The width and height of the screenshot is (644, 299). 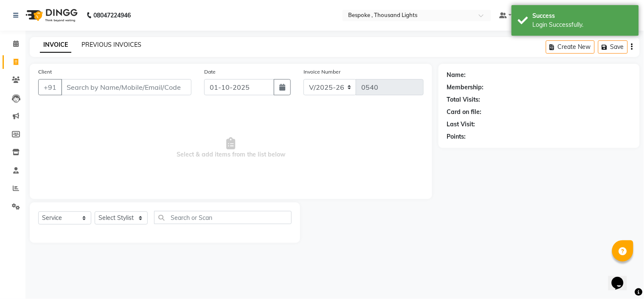 What do you see at coordinates (322, 72) in the screenshot?
I see `label: Invoice Number` at bounding box center [322, 72].